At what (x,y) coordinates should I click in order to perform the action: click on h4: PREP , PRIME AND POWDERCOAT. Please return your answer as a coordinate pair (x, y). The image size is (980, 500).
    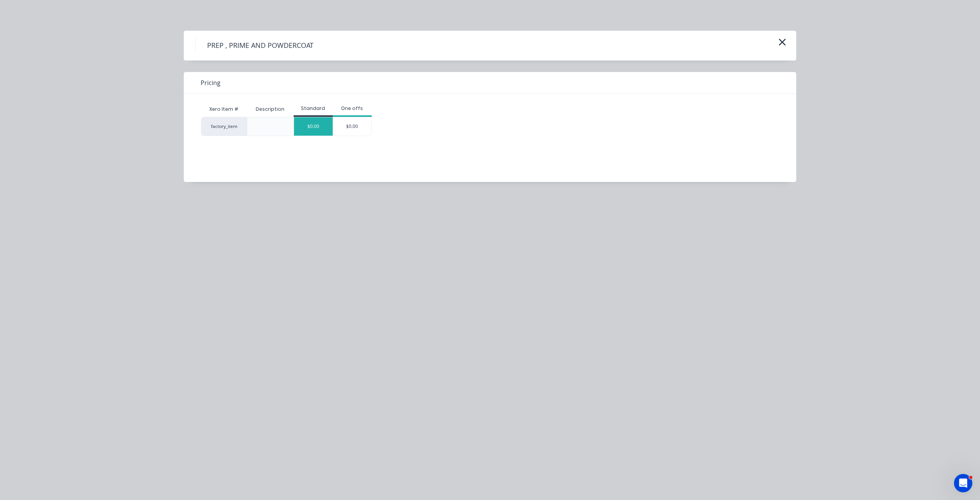
    Looking at the image, I should click on (260, 46).